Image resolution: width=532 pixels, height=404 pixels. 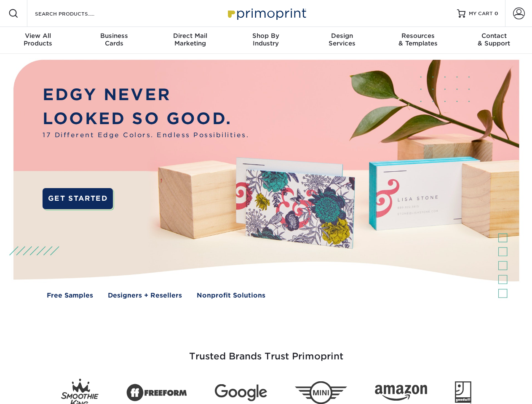 I want to click on a: Contact& Support, so click(x=494, y=40).